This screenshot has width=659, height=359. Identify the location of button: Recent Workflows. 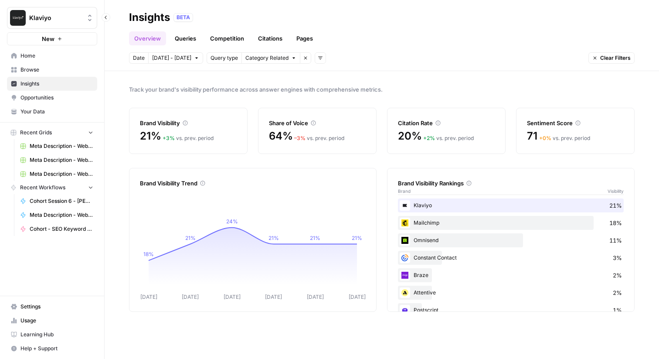
(52, 188).